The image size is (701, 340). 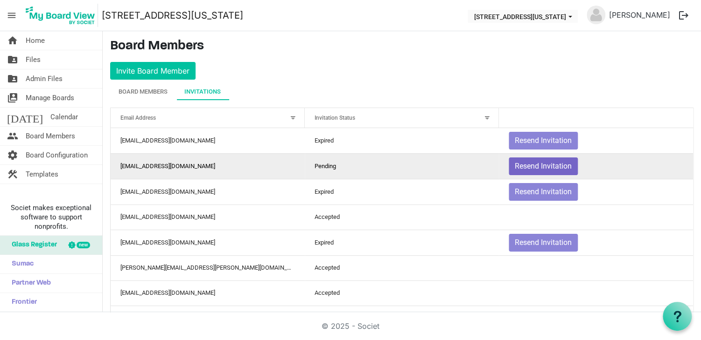 I want to click on span: switch_account, so click(x=13, y=98).